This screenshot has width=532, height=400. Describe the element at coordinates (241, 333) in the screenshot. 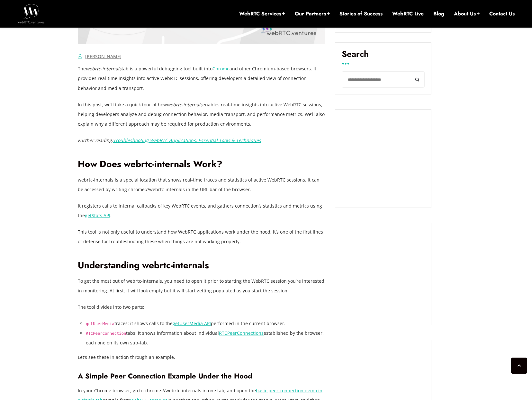

I see `a: RTCPeerConnections` at that location.